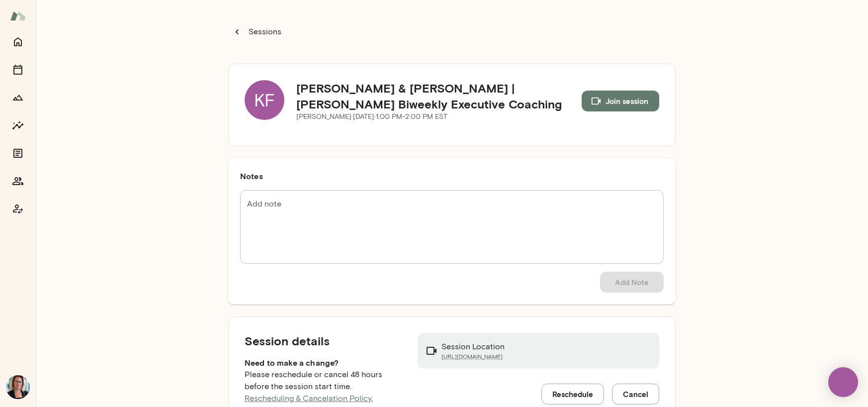  What do you see at coordinates (18, 153) in the screenshot?
I see `button: Documents` at bounding box center [18, 153].